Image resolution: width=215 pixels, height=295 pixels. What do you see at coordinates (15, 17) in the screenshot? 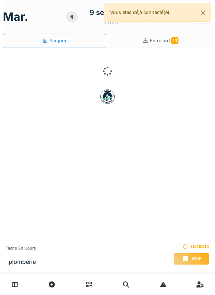
I see `h1: mar.` at bounding box center [15, 17].